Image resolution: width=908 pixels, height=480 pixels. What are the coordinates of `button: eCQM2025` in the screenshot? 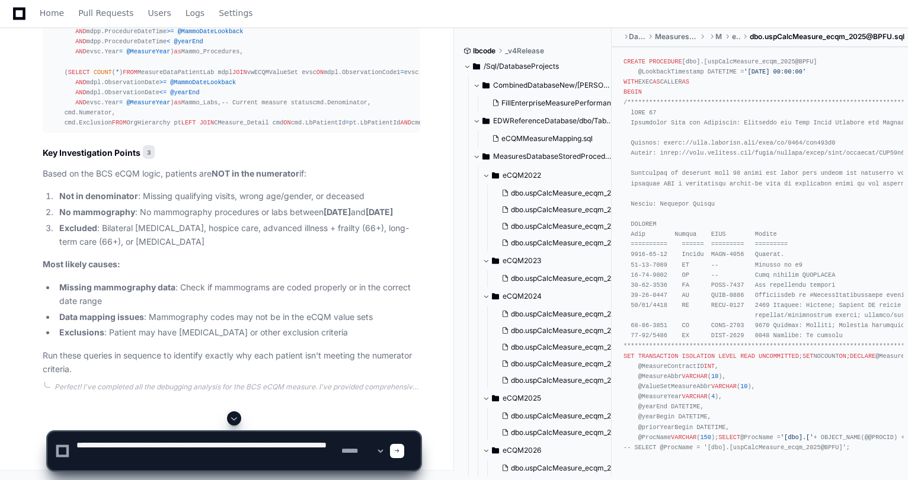 It's located at (552, 398).